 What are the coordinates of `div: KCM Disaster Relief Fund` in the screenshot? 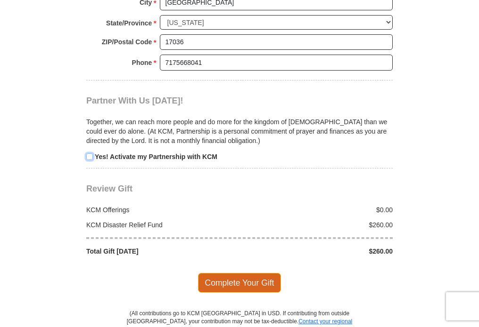 It's located at (161, 225).